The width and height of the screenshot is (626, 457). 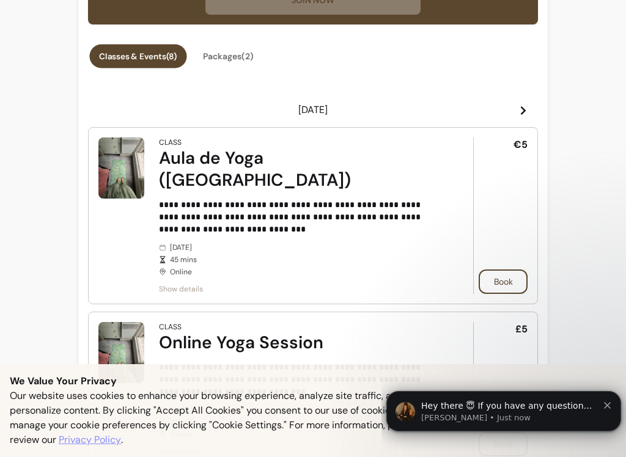 I want to click on span: €5, so click(x=520, y=145).